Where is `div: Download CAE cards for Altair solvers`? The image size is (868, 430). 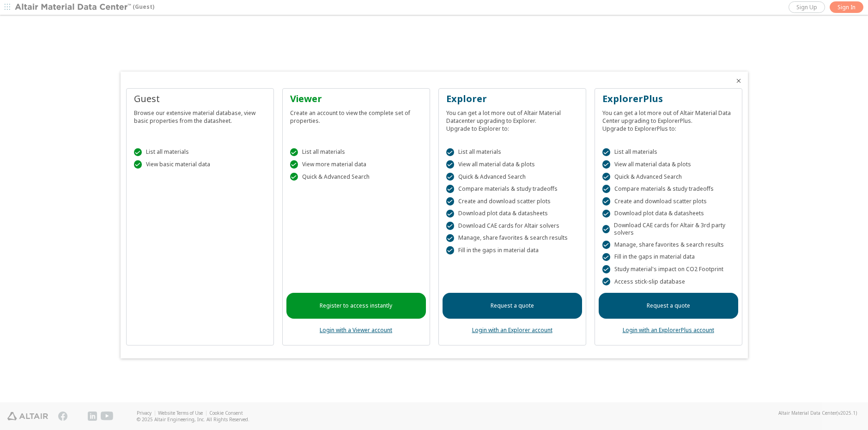
div: Download CAE cards for Altair solvers is located at coordinates (513, 226).